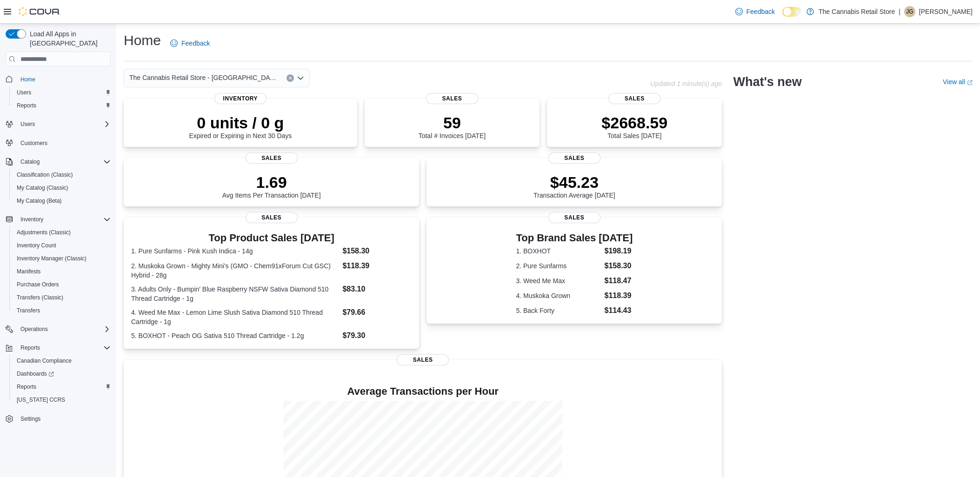 The image size is (980, 477). I want to click on p: Updated 1 minute(s) ago, so click(686, 84).